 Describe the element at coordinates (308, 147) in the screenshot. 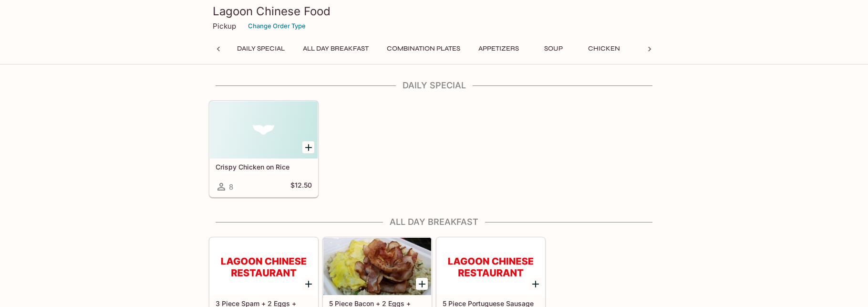

I see `button: Add Crispy Chicken on Rice` at that location.